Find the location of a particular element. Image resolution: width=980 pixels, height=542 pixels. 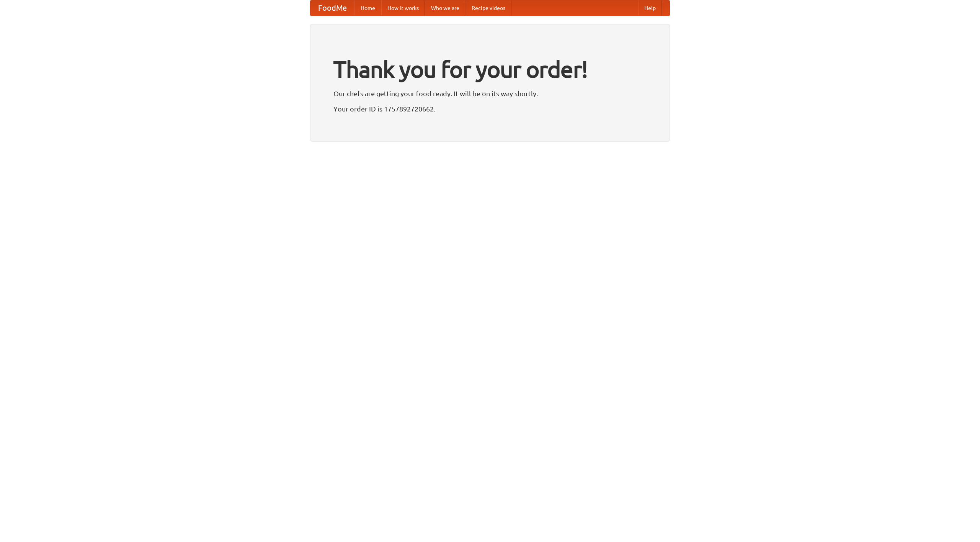

a: FoodMe is located at coordinates (333, 8).